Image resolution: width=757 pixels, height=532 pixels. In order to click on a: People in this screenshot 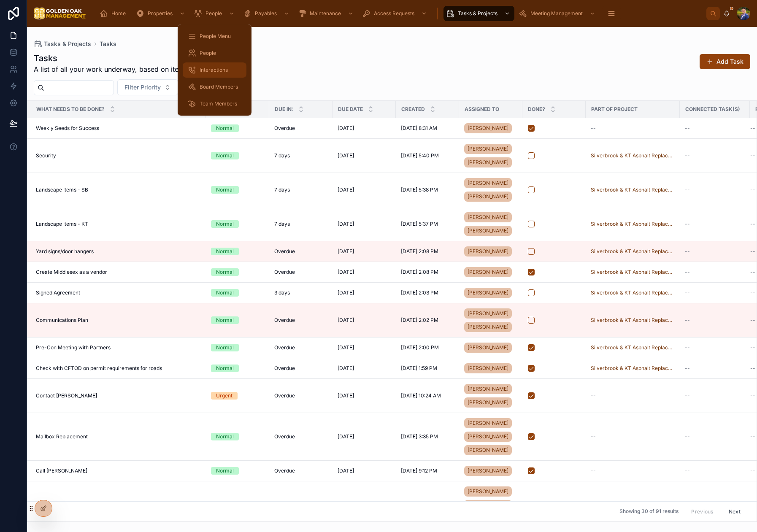, I will do `click(215, 13)`.